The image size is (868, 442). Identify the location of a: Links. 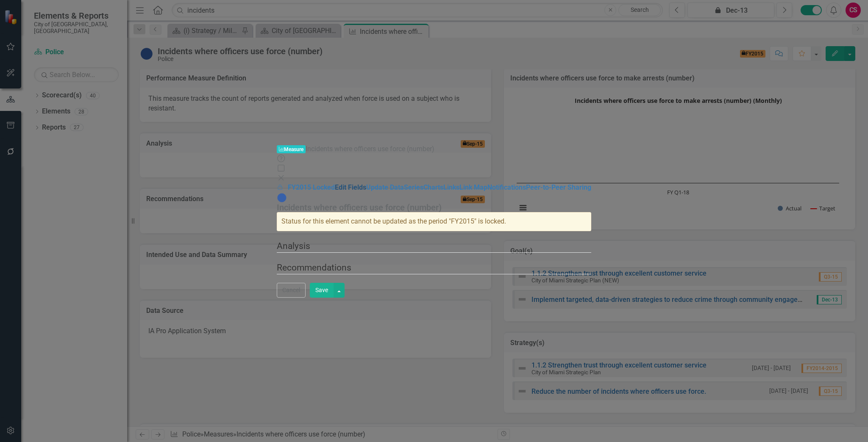
(452, 187).